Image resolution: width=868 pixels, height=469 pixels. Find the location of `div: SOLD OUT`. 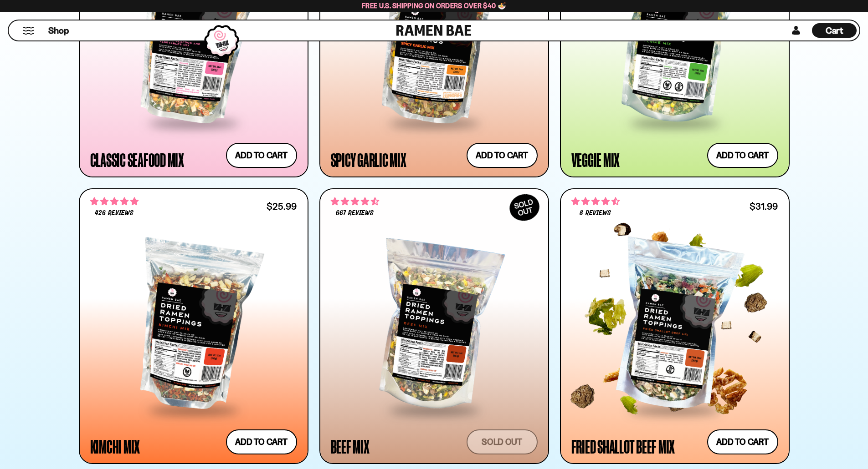

div: SOLD OUT is located at coordinates (524, 207).